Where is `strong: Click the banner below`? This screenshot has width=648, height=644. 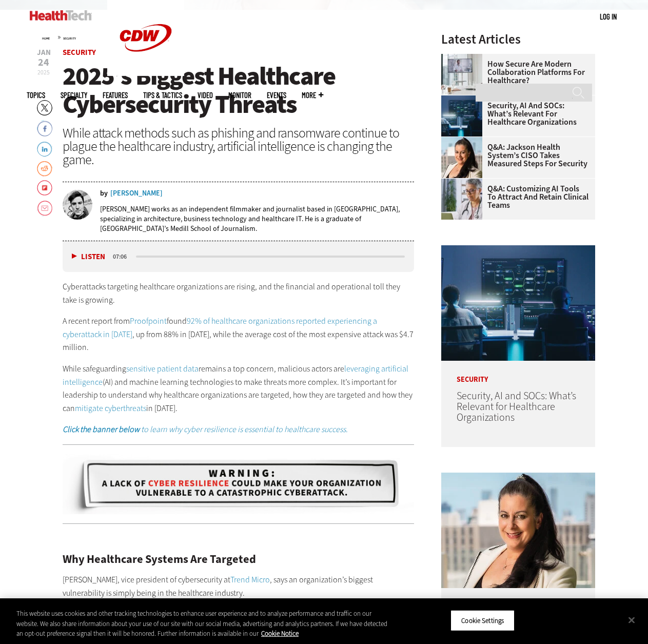
strong: Click the banner below is located at coordinates (101, 429).